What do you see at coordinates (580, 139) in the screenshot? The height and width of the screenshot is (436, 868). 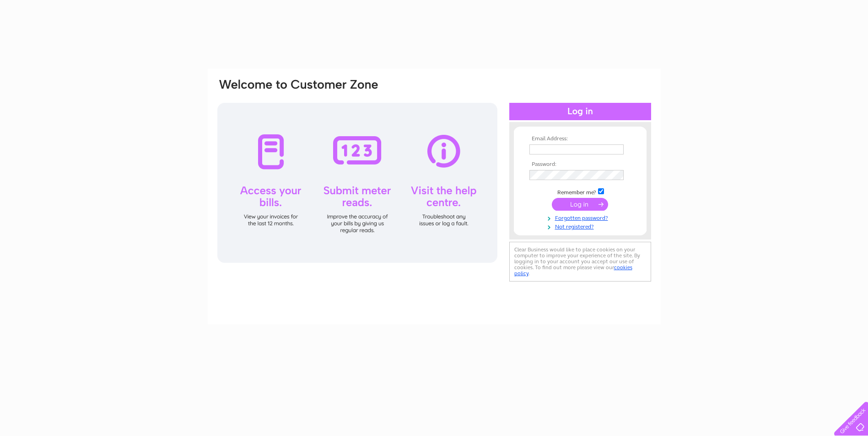 I see `th: Email Address:` at bounding box center [580, 139].